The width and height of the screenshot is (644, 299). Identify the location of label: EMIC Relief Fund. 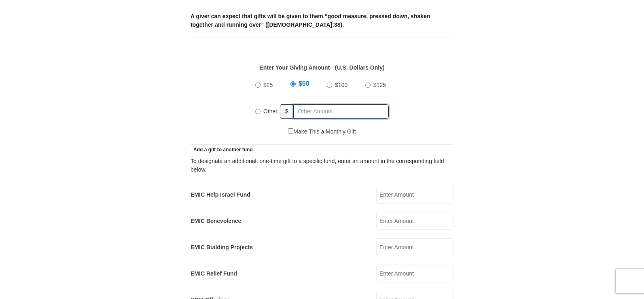
(214, 273).